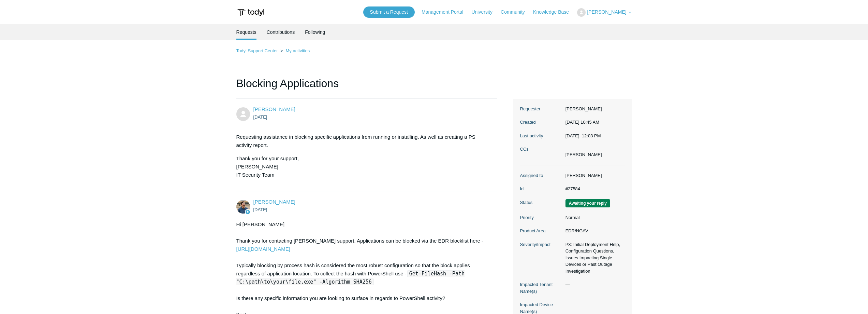  I want to click on a: Submit a Request, so click(389, 12).